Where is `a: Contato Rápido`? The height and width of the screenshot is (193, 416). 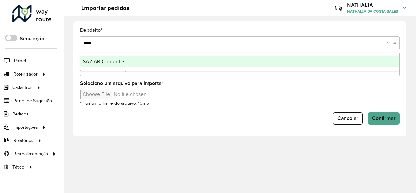 a: Contato Rápido is located at coordinates (338, 8).